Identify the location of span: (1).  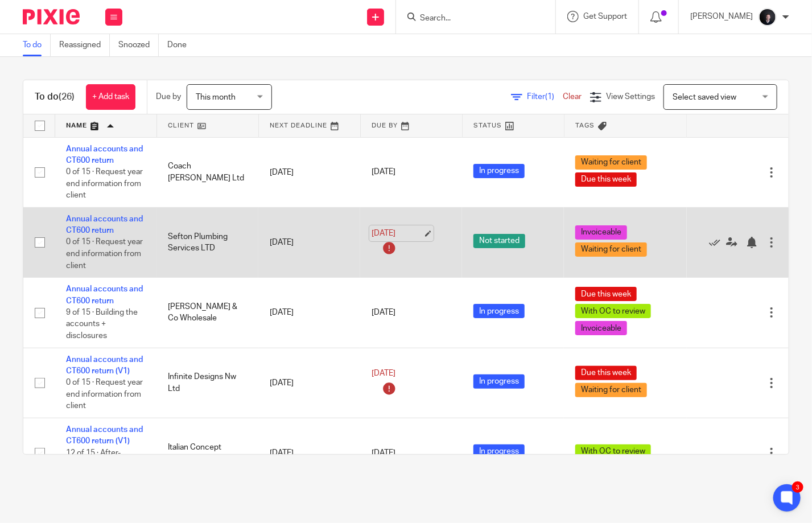
(550, 97).